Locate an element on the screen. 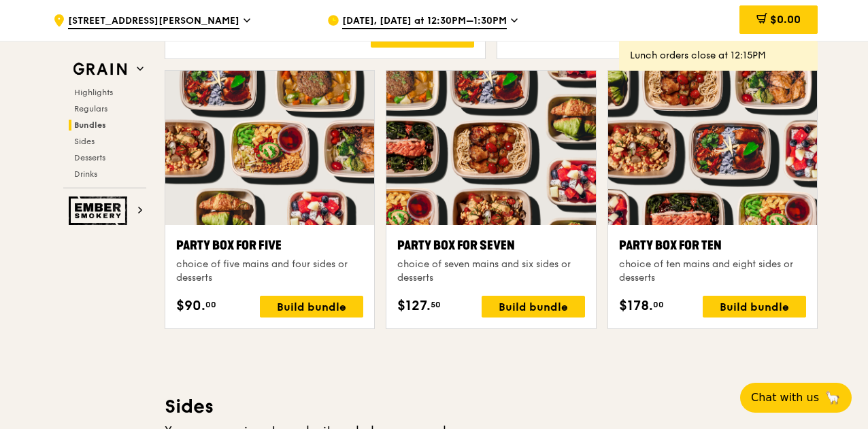 This screenshot has width=868, height=429. span: 50 is located at coordinates (436, 304).